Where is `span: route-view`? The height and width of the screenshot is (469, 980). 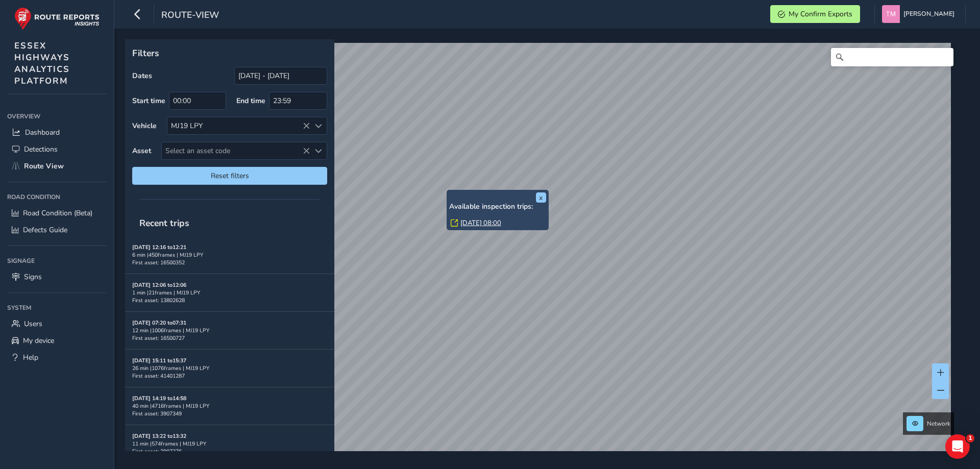
span: route-view is located at coordinates (190, 16).